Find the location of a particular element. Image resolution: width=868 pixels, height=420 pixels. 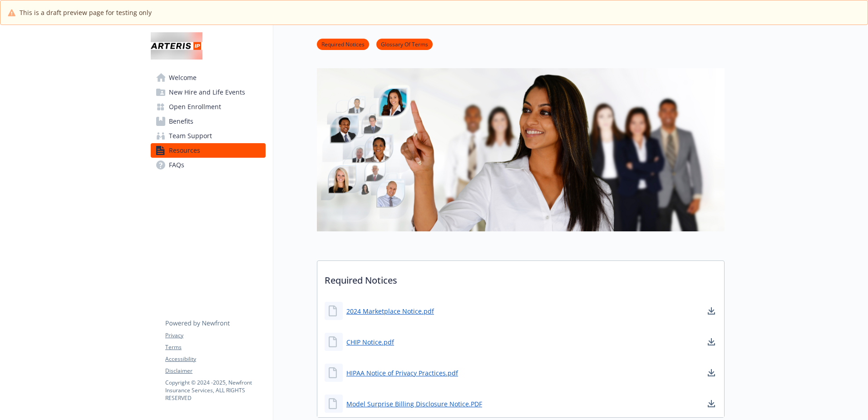

a: 2024 Marketplace Notice.pdf is located at coordinates (390, 311).